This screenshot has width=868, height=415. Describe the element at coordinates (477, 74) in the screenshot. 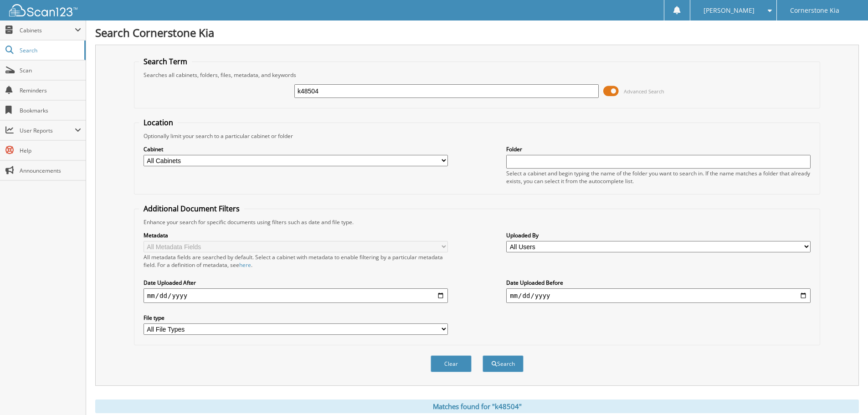

I see `div: Searches all cabinets, folders, files, metadata, and keywords` at that location.